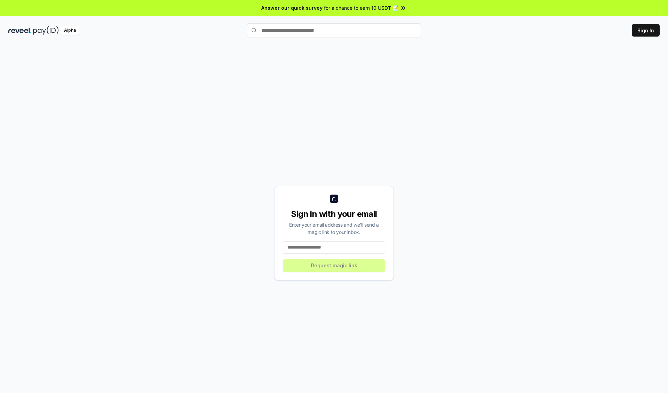  What do you see at coordinates (292, 8) in the screenshot?
I see `span: Answer our quick survey` at bounding box center [292, 8].